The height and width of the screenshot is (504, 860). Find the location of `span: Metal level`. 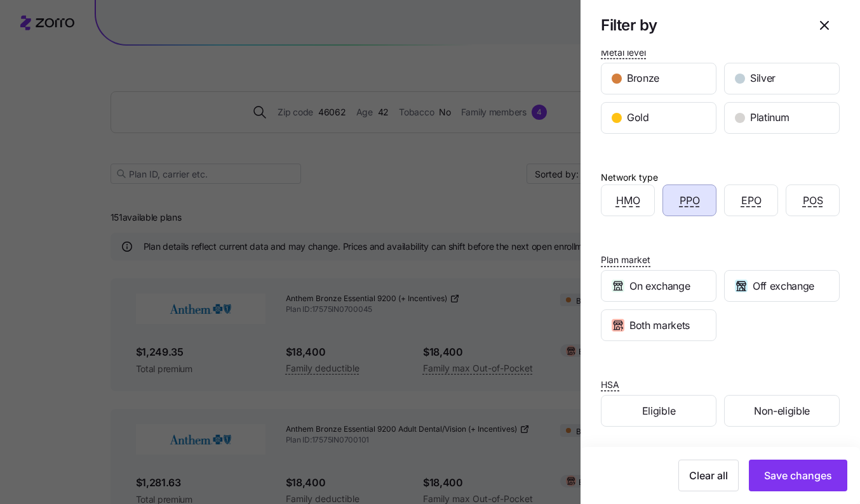

span: Metal level is located at coordinates (623, 53).